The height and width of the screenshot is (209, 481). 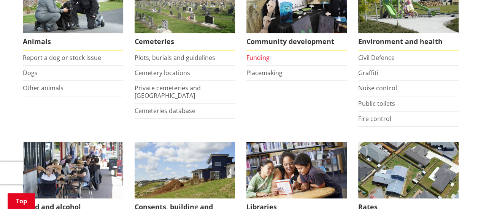 I want to click on a: Report a dog or stock issue, so click(x=62, y=58).